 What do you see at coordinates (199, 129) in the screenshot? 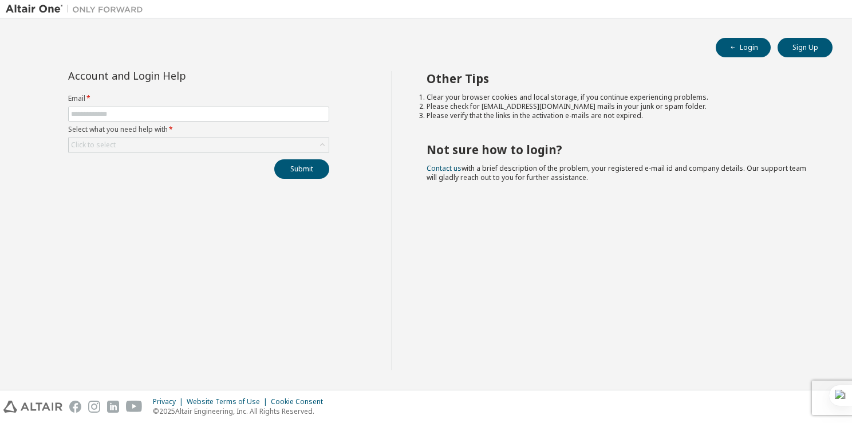
I see `label: Select what you need help with` at bounding box center [199, 129].